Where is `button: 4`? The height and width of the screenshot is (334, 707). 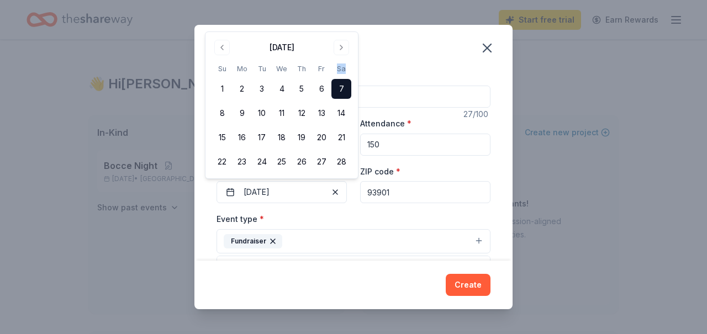 button: 4 is located at coordinates (282, 89).